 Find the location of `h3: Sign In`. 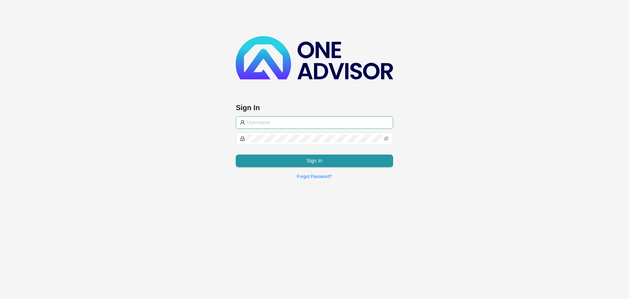

h3: Sign In is located at coordinates (314, 107).